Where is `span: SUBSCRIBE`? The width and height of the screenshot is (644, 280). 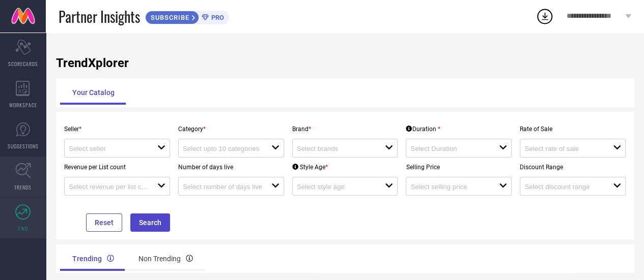 span: SUBSCRIBE is located at coordinates (168, 18).